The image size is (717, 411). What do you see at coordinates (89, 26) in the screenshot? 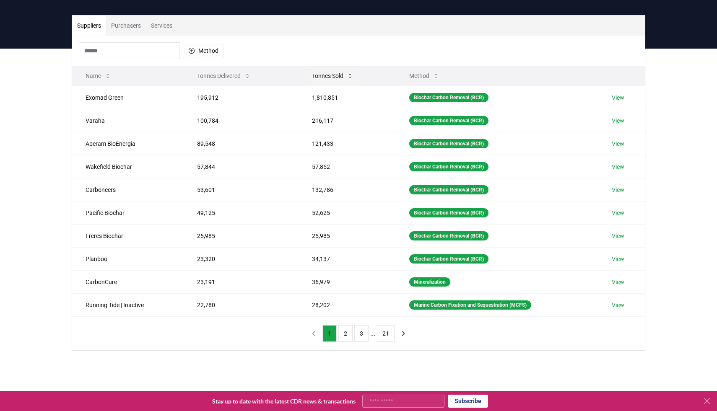
I see `button: Suppliers` at bounding box center [89, 26].